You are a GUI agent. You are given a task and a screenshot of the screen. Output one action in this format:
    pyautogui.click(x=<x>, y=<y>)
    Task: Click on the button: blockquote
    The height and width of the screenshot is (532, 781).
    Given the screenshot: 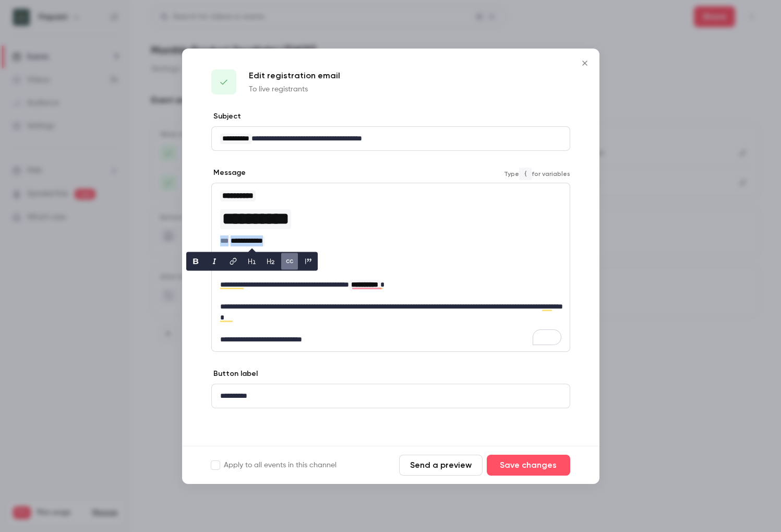 What is the action you would take?
    pyautogui.click(x=308, y=261)
    